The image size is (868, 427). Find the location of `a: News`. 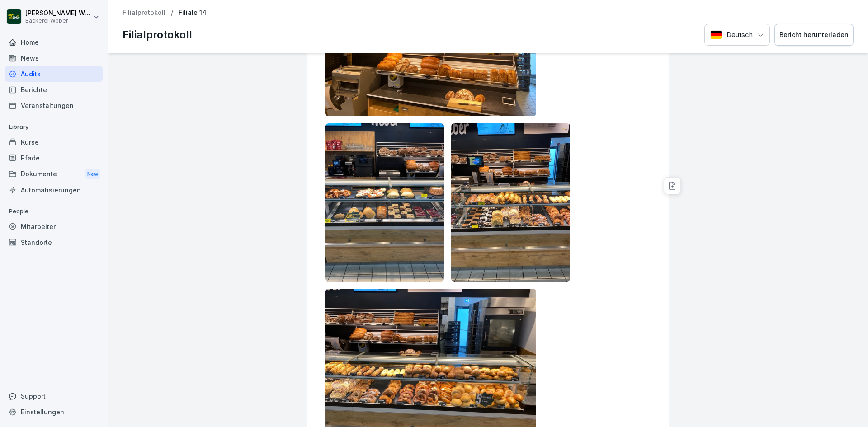

a: News is located at coordinates (54, 58).